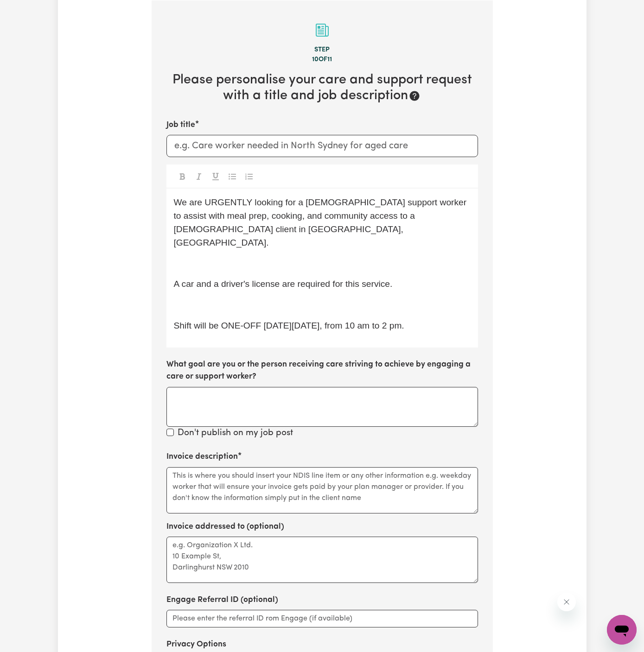 The height and width of the screenshot is (652, 644). I want to click on input: e.g. Care worker needed in North Sydney for aged care, so click(323, 146).